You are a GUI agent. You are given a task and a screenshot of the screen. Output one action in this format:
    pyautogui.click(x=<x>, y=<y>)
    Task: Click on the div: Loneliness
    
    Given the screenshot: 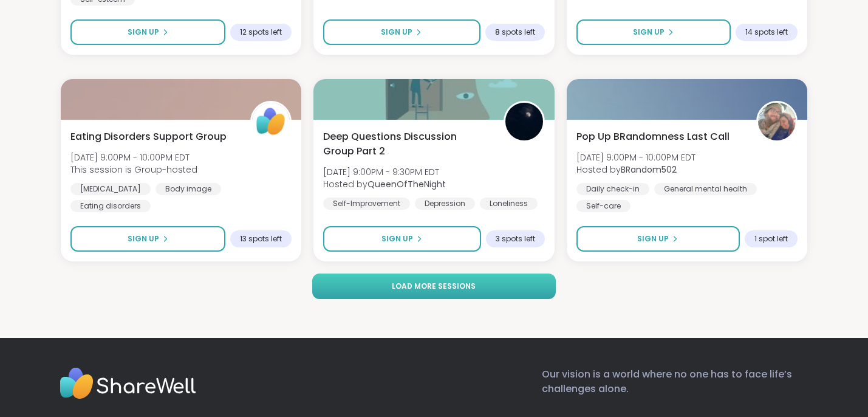 What is the action you would take?
    pyautogui.click(x=508, y=204)
    